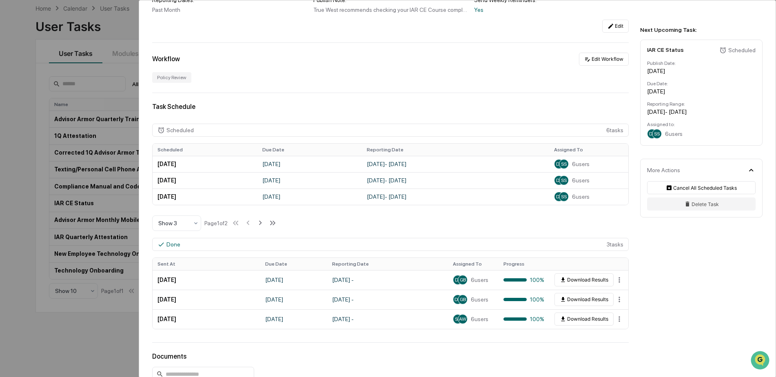  What do you see at coordinates (390, 244) in the screenshot?
I see `div: 3 task s` at bounding box center [390, 244].